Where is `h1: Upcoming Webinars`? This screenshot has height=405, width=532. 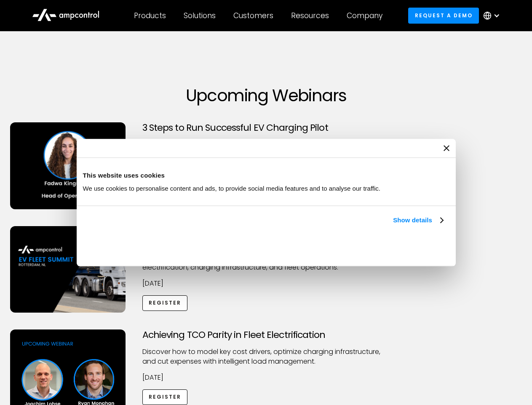 h1: Upcoming Webinars is located at coordinates (266, 96).